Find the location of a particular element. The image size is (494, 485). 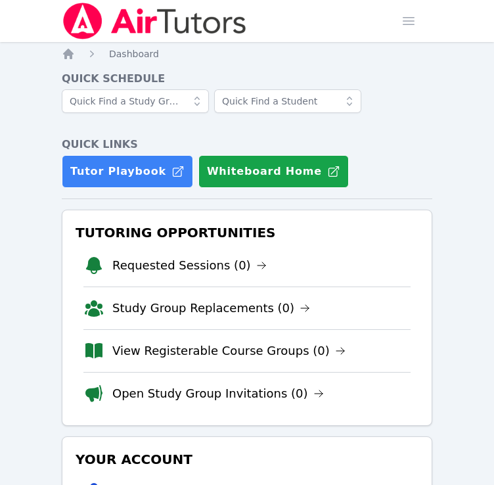

h3: Tutoring Opportunities is located at coordinates (247, 233).